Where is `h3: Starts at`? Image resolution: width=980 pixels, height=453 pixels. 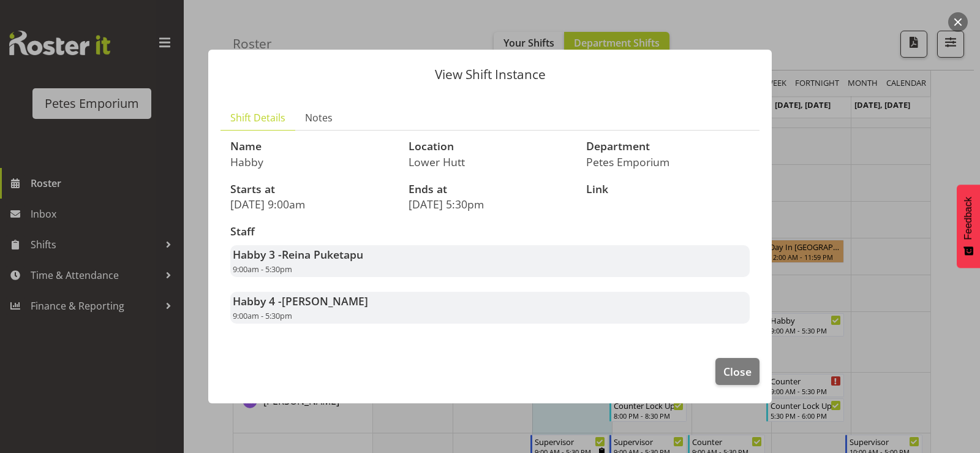 h3: Starts at is located at coordinates (312, 189).